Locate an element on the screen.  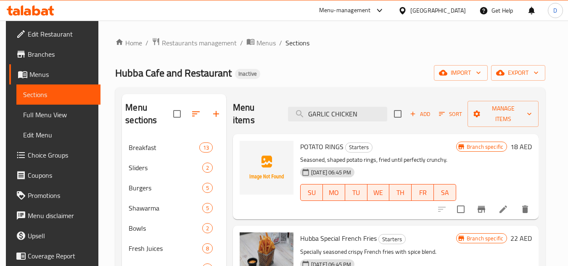
span: Coverage Report is located at coordinates (61, 256).